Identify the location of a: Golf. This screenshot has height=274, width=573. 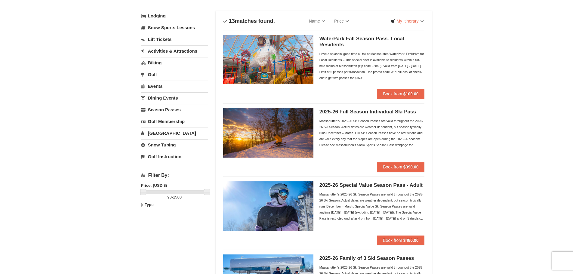
(174, 74).